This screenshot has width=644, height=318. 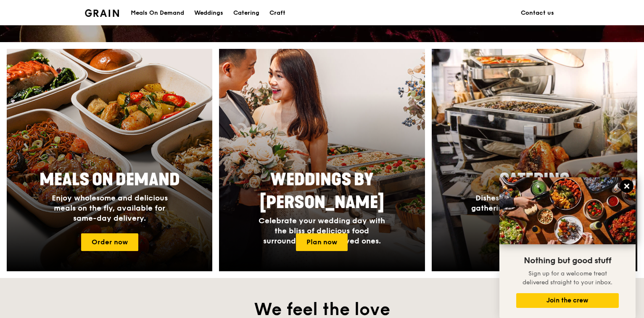 What do you see at coordinates (247, 13) in the screenshot?
I see `a: Catering` at bounding box center [247, 13].